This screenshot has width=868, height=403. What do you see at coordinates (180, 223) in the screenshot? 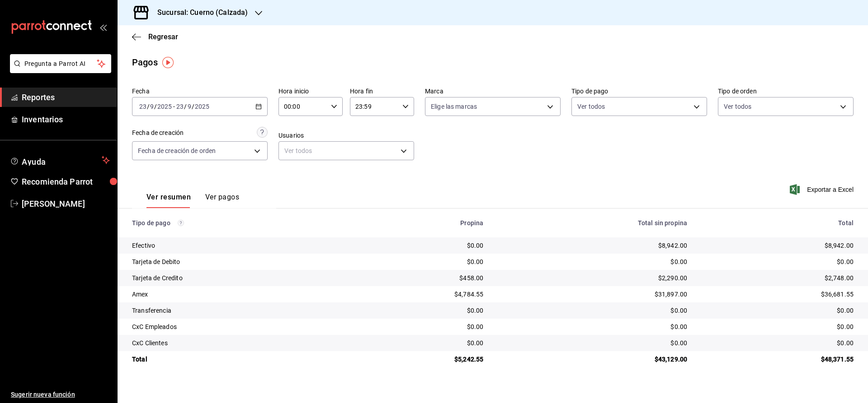
I see `svg: Los pagos realizados con Pay y otras terminales son montos brutos.` at bounding box center [180, 223].